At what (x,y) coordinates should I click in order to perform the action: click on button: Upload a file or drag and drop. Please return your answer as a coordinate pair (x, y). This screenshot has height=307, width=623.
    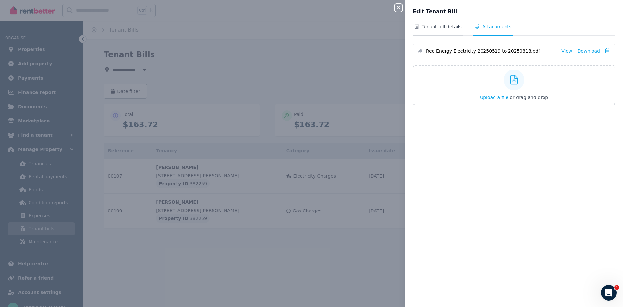
    Looking at the image, I should click on (514, 97).